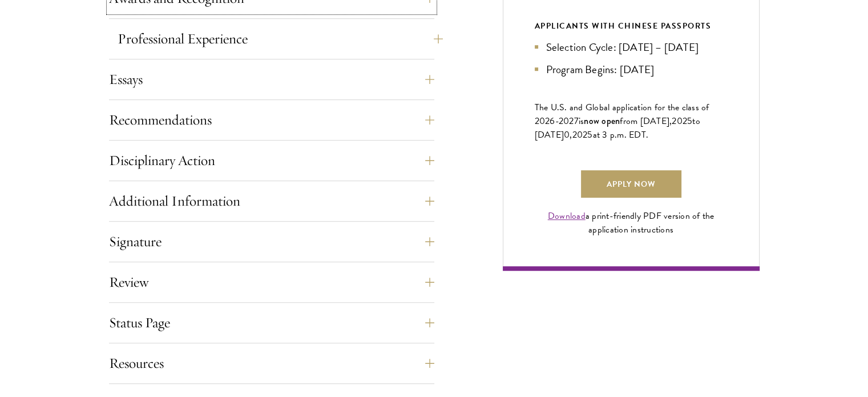 The image size is (868, 397). What do you see at coordinates (631, 223) in the screenshot?
I see `div: a print-friendly PDF version of the application instructions` at bounding box center [631, 223].